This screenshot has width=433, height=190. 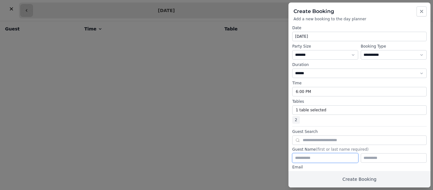 I want to click on label: Duration, so click(x=359, y=65).